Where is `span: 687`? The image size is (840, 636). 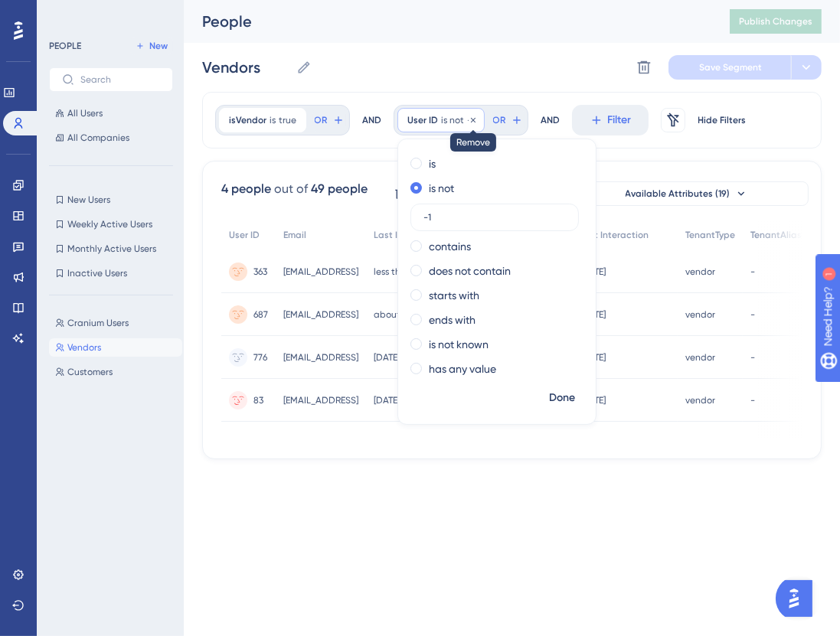 span: 687 is located at coordinates (261, 314).